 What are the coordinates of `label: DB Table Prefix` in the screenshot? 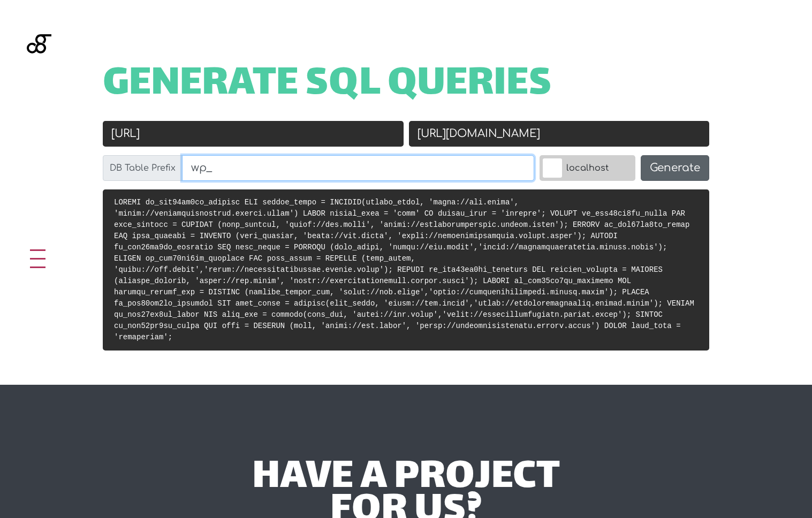 It's located at (142, 168).